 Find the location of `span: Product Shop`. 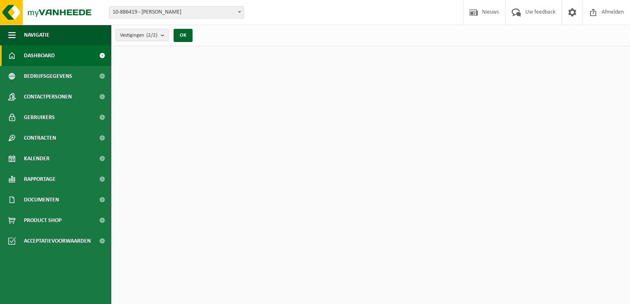

span: Product Shop is located at coordinates (42, 220).